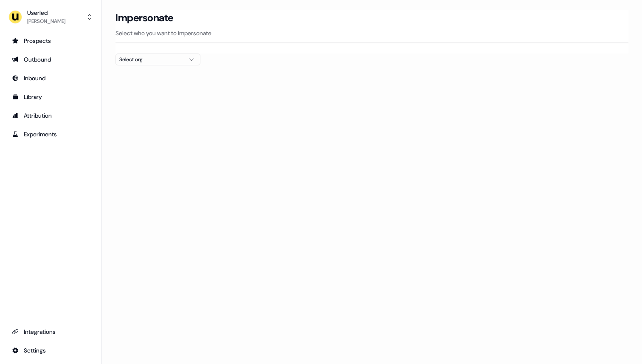 Image resolution: width=642 pixels, height=364 pixels. Describe the element at coordinates (50, 332) in the screenshot. I see `div: Integrations` at that location.